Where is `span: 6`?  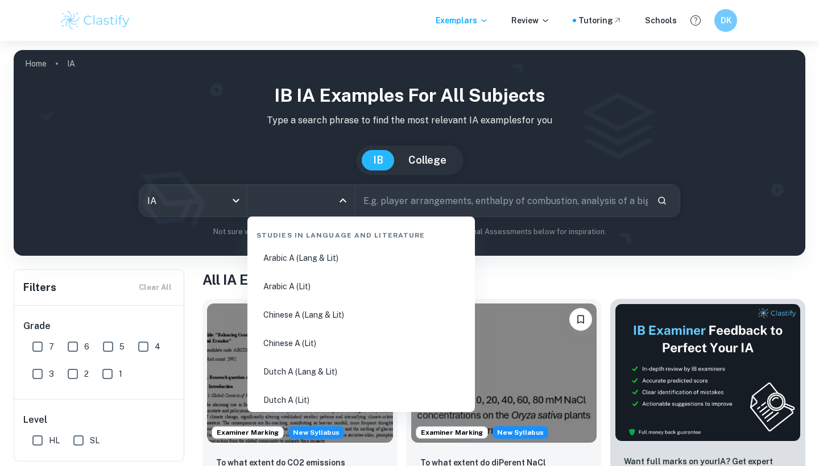 span: 6 is located at coordinates (86, 347).